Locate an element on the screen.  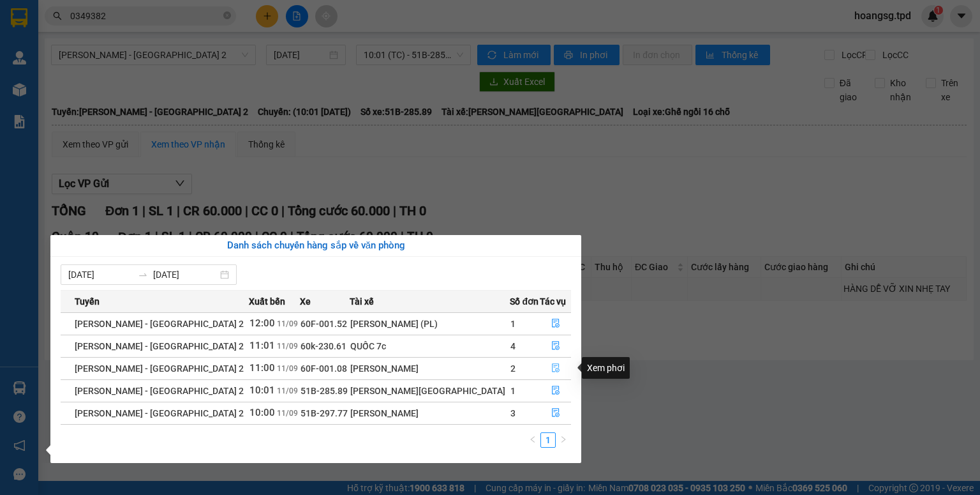
span: Tác vụ is located at coordinates (553, 301).